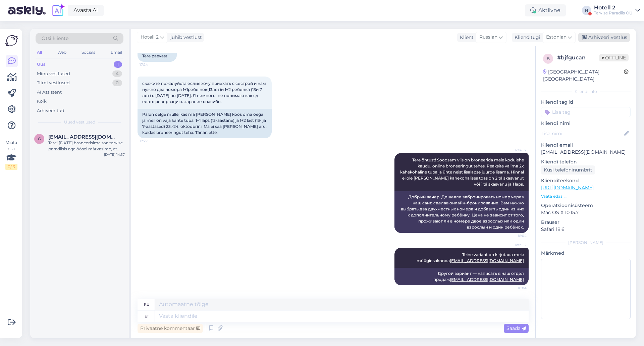  Describe the element at coordinates (42, 101) in the screenshot. I see `div: Kõik` at that location.